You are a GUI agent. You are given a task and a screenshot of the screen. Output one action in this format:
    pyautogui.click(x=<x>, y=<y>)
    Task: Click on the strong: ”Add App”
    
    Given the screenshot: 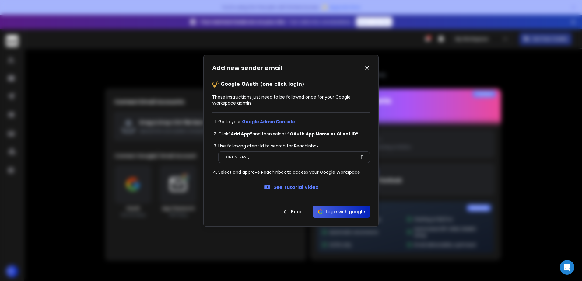 What is the action you would take?
    pyautogui.click(x=240, y=134)
    